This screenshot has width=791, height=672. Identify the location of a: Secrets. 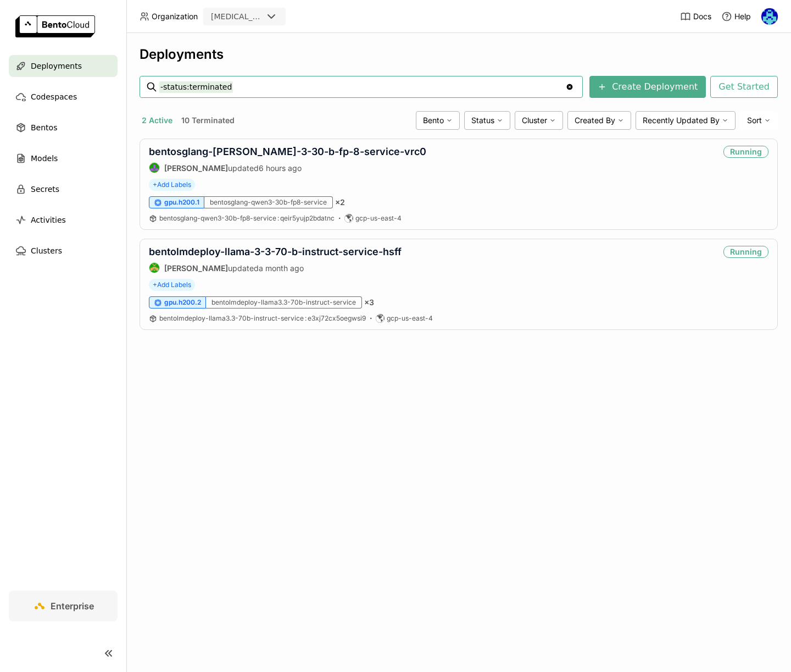
(63, 189).